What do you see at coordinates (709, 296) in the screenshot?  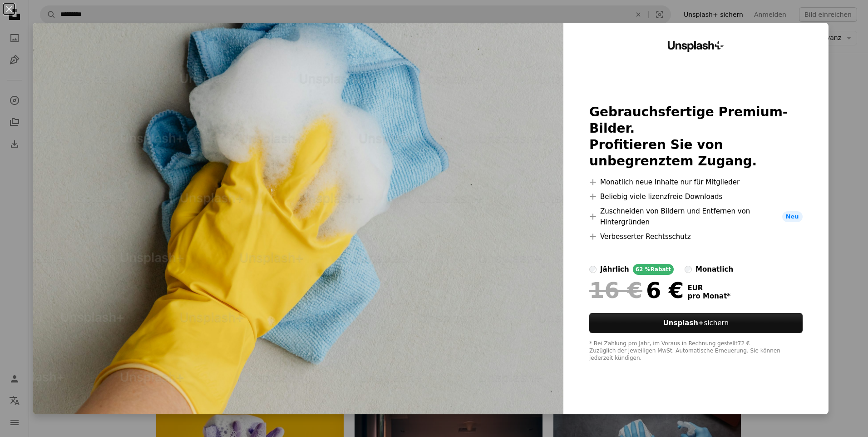 I see `span: pro Monat *` at bounding box center [709, 296].